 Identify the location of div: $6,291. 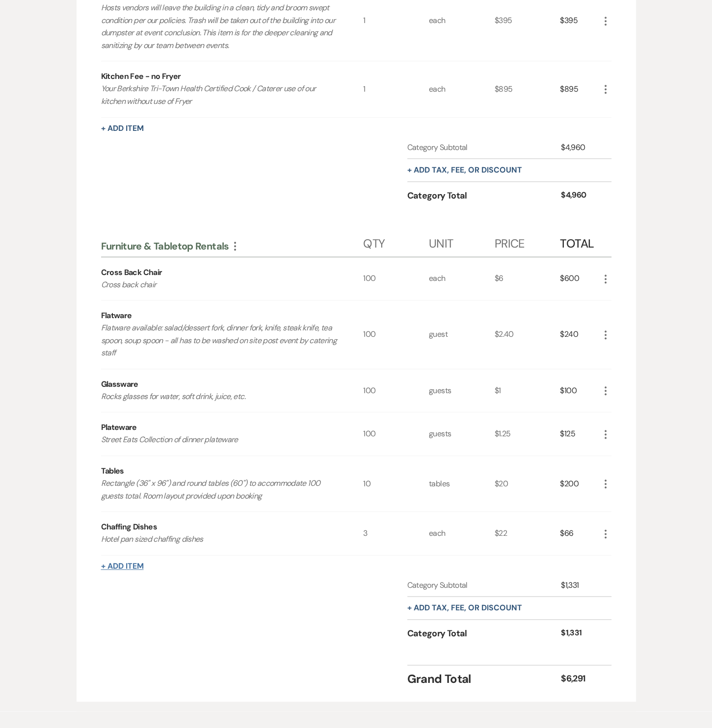
(580, 679).